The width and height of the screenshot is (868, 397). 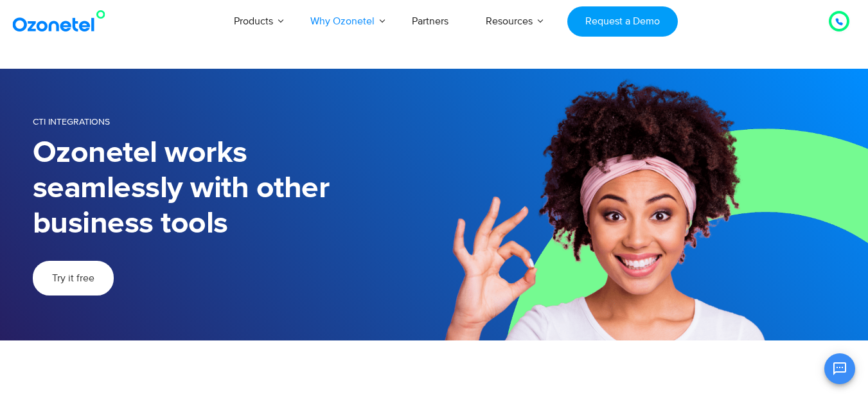 I want to click on a: Request a Demo, so click(x=622, y=21).